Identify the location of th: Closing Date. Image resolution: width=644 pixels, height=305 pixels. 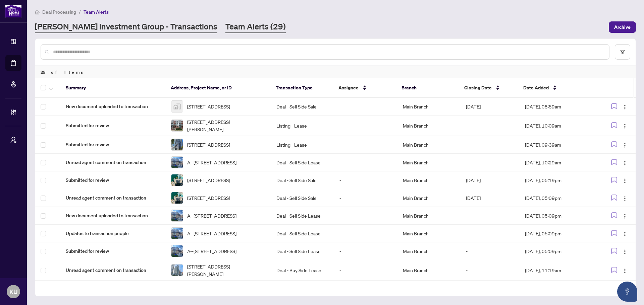
(488, 88).